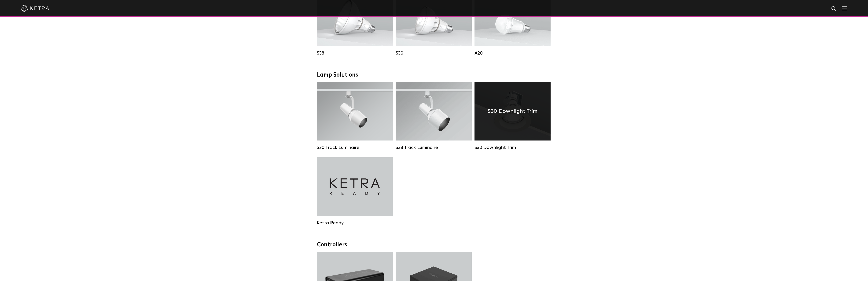  Describe the element at coordinates (845, 8) in the screenshot. I see `img: Hamburger%20Nav.svg` at that location.